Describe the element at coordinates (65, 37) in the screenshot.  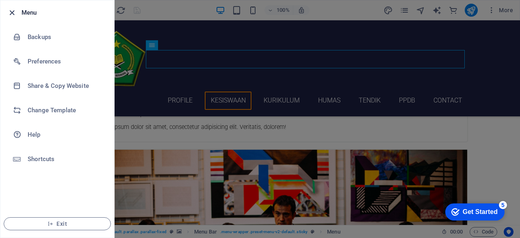
I see `h6: Backups` at that location.